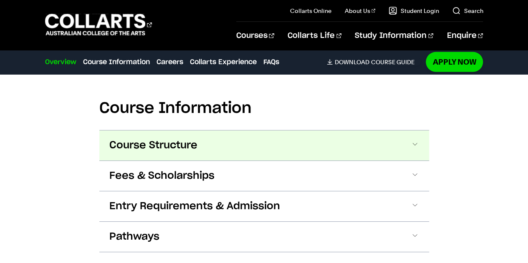 The width and height of the screenshot is (528, 263). Describe the element at coordinates (60, 62) in the screenshot. I see `a: Overview` at that location.